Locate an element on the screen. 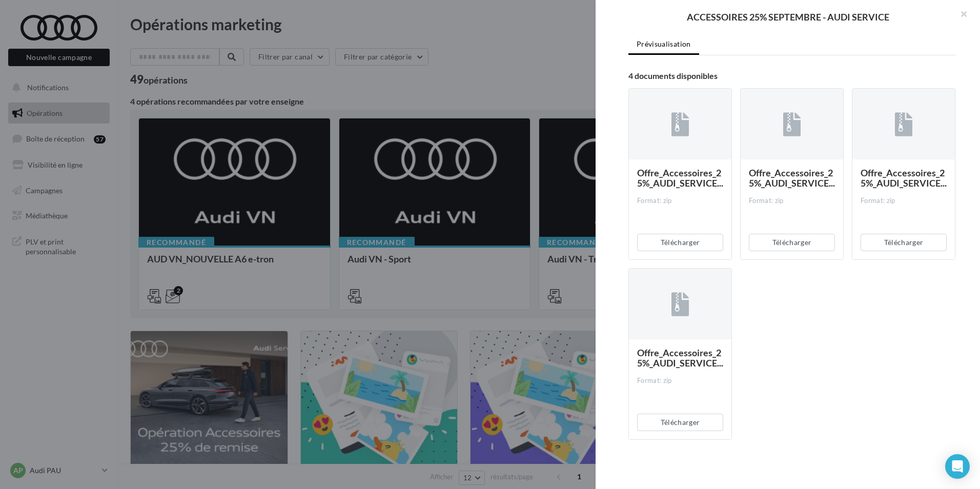 This screenshot has height=489, width=980. div: Open Intercom Messenger is located at coordinates (958, 466).